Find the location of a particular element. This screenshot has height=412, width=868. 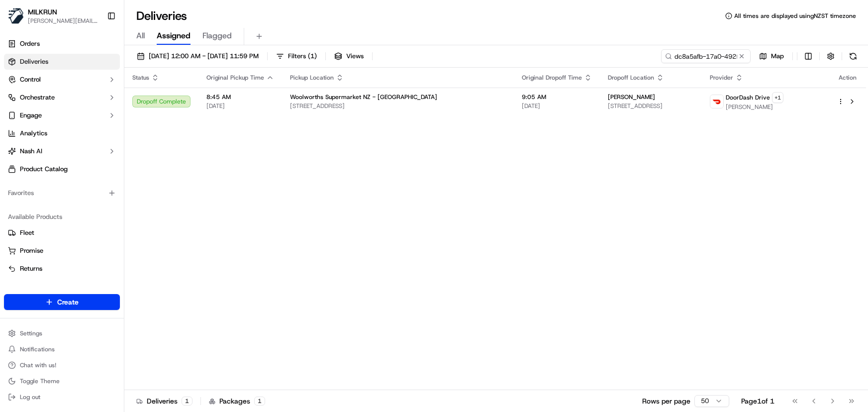

button: Create is located at coordinates (61, 302).